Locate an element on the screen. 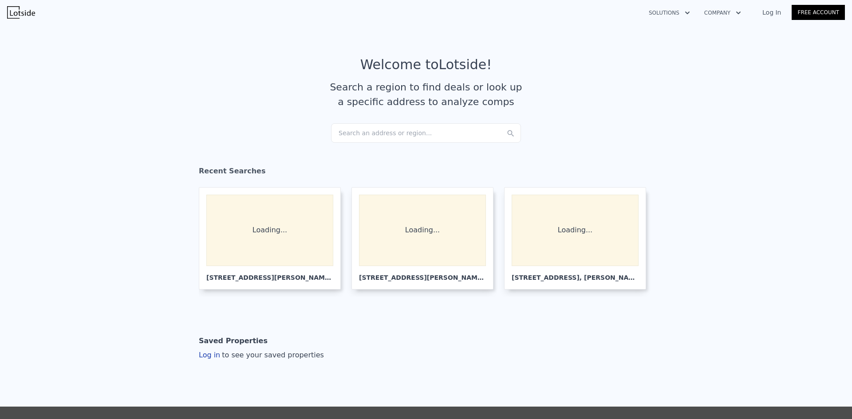 This screenshot has height=419, width=852. div: Log in is located at coordinates (261, 355).